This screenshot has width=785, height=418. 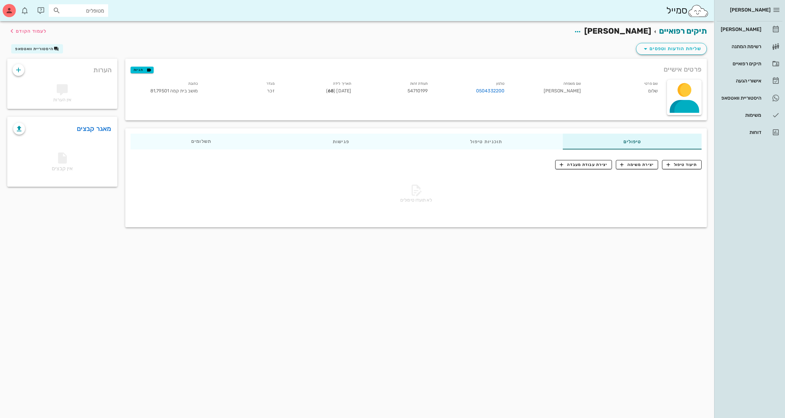 What do you see at coordinates (37, 49) in the screenshot?
I see `button: היסטוריית וואטסאפ` at bounding box center [37, 49].